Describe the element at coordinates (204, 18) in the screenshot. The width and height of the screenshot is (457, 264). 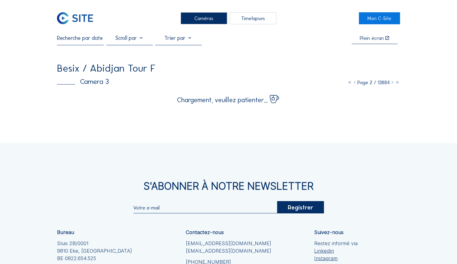
I see `div: Caméras` at that location.